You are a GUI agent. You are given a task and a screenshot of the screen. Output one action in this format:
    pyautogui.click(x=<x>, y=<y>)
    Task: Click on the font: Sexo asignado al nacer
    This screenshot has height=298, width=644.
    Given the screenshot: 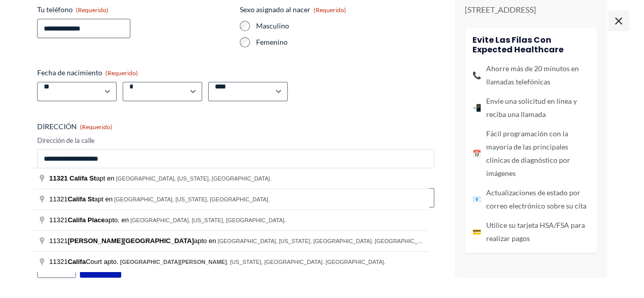 What is the action you would take?
    pyautogui.click(x=275, y=9)
    